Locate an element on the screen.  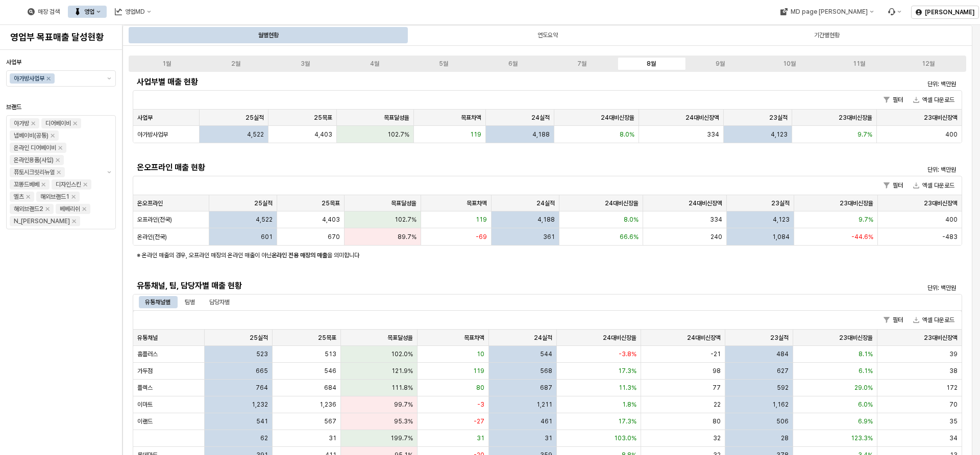
main: App Frame is located at coordinates (551, 240).